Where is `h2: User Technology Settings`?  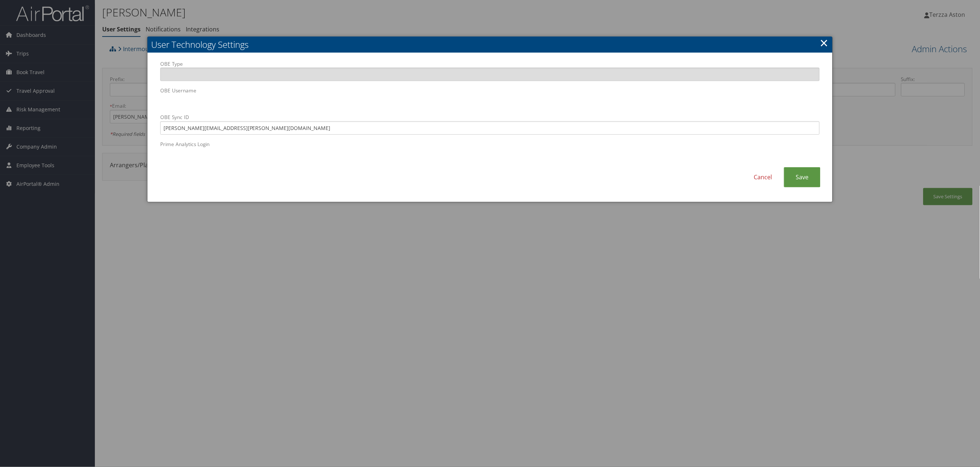 h2: User Technology Settings is located at coordinates (490, 44).